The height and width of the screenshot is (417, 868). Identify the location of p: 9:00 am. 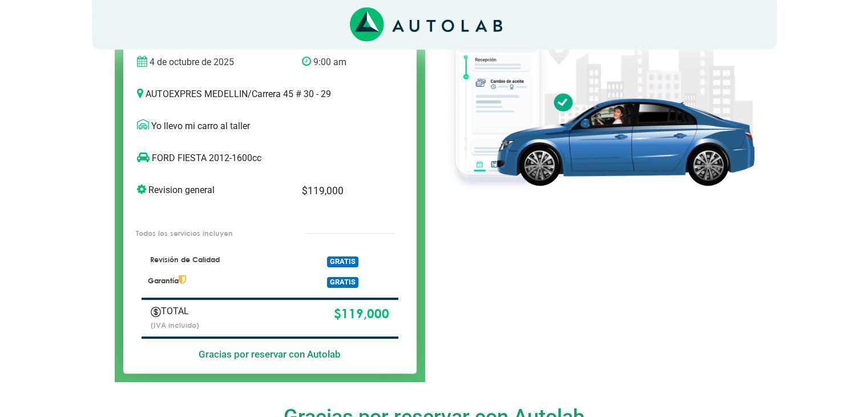
(340, 63).